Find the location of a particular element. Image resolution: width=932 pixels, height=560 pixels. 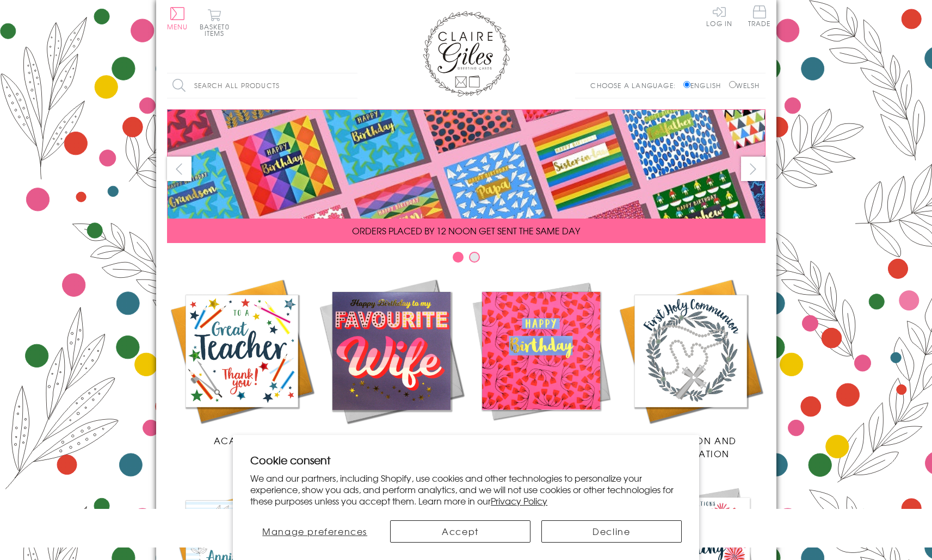

span: Menu is located at coordinates (177, 27).